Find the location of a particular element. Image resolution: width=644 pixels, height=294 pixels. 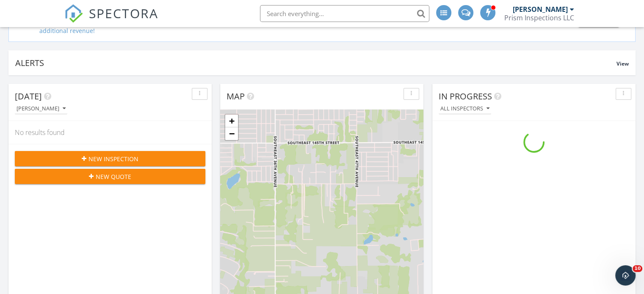

span: SPECTORA is located at coordinates (124, 13).